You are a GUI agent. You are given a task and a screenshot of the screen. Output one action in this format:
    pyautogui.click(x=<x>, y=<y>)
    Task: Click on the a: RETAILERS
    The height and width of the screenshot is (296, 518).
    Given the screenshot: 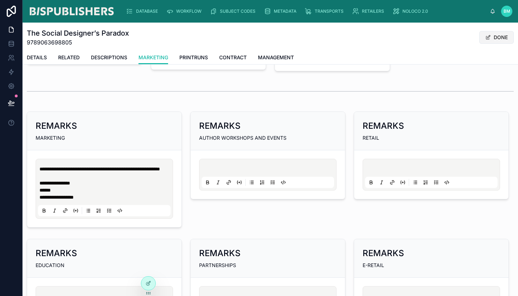 What is the action you would take?
    pyautogui.click(x=370, y=11)
    